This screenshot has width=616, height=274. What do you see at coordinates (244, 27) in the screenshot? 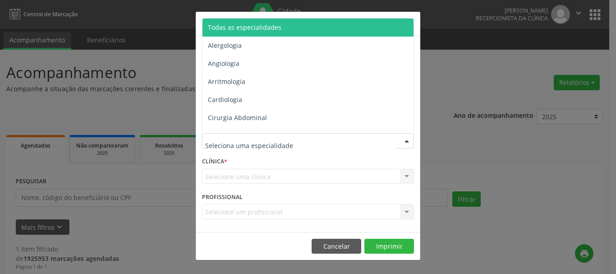
I see `span: Todas as especialidades` at bounding box center [244, 27].